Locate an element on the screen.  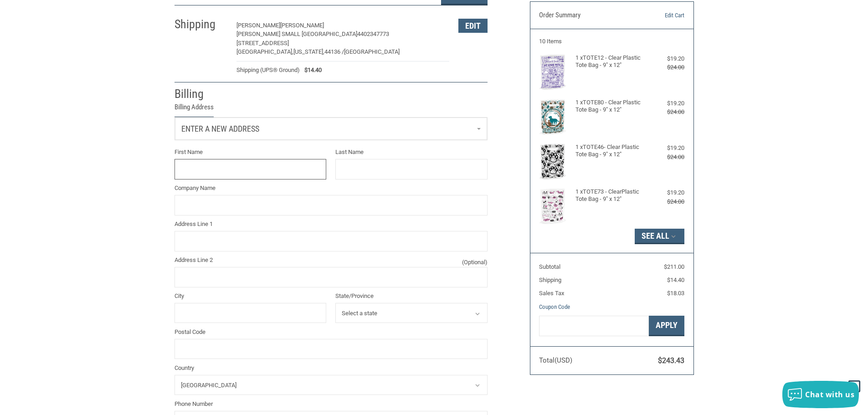
label: City is located at coordinates (251, 297).